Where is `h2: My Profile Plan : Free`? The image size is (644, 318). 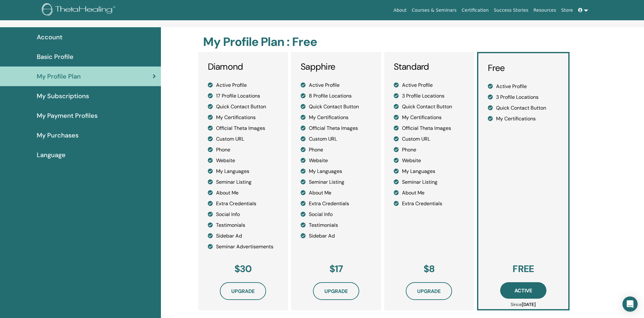
h2: My Profile Plan : Free is located at coordinates (386, 42).